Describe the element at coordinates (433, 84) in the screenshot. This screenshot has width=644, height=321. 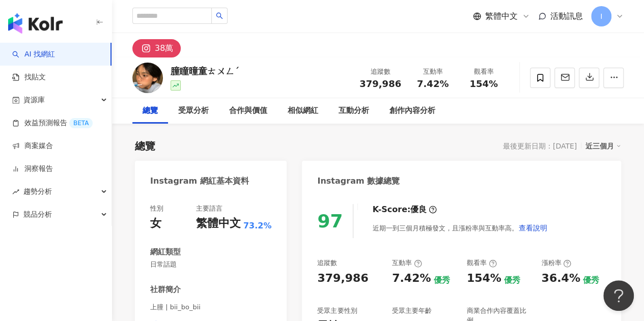
I see `span: 7.42%` at that location.